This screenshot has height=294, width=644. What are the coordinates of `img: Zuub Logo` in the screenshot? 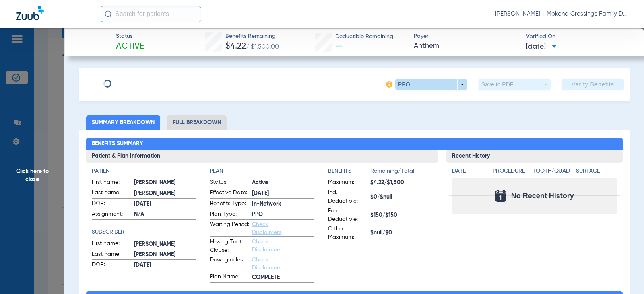 It's located at (30, 13).